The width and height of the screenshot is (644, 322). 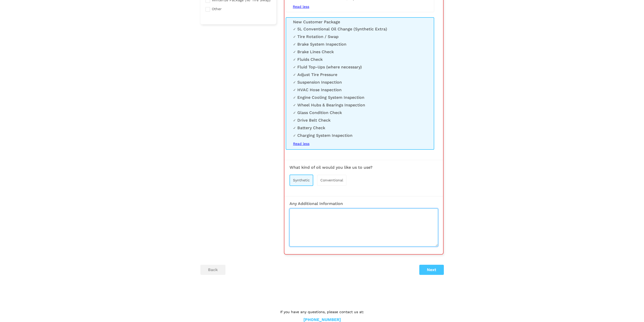 What do you see at coordinates (360, 113) in the screenshot?
I see `li: Glass Condition Check` at bounding box center [360, 113].